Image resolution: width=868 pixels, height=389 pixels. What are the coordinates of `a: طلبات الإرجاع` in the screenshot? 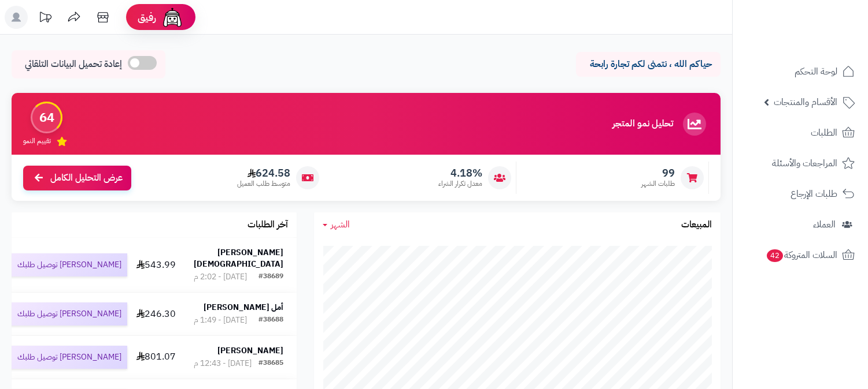 It's located at (800, 194).